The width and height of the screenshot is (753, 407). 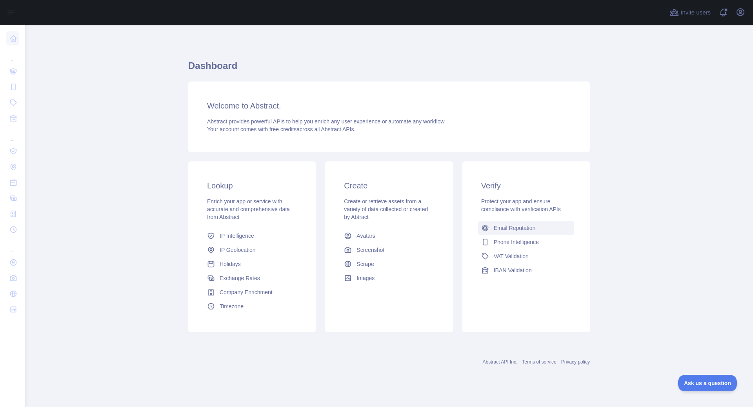 What do you see at coordinates (388, 264) in the screenshot?
I see `a: Scrape` at bounding box center [388, 264].